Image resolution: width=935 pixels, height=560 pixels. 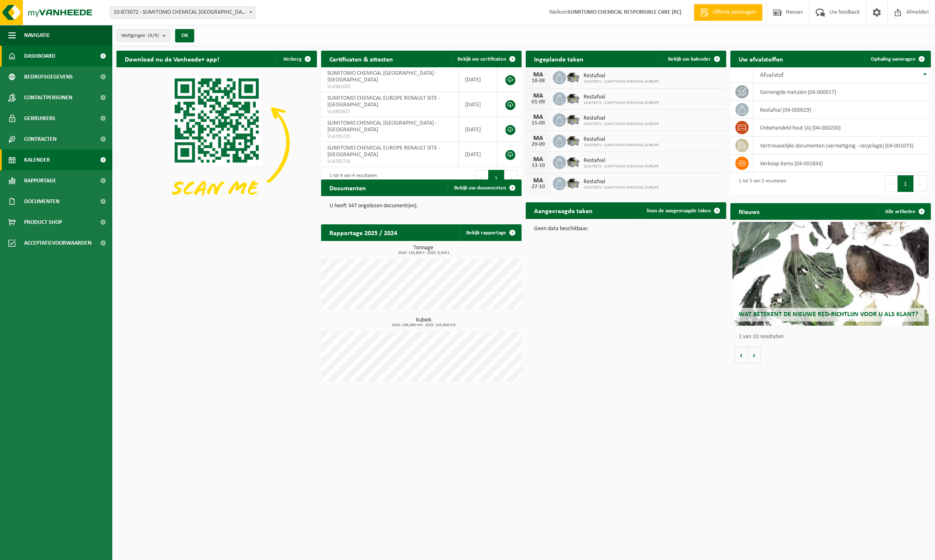 What do you see at coordinates (143, 36) in the screenshot?
I see `button: Vestigingen(4/4)` at bounding box center [143, 36].